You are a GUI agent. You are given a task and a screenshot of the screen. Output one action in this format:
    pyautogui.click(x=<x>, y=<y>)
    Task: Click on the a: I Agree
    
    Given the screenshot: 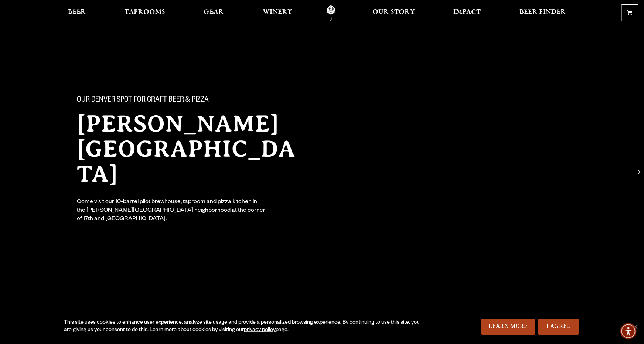 What is the action you would take?
    pyautogui.click(x=558, y=327)
    